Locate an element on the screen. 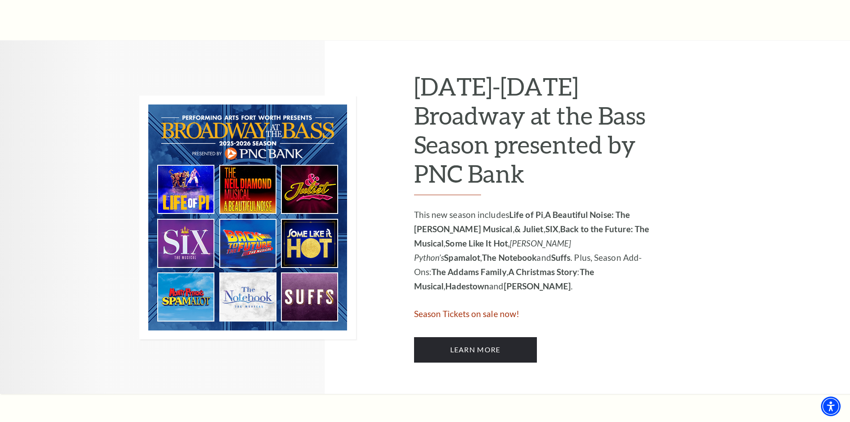  strong: Life of Pi is located at coordinates (526, 214).